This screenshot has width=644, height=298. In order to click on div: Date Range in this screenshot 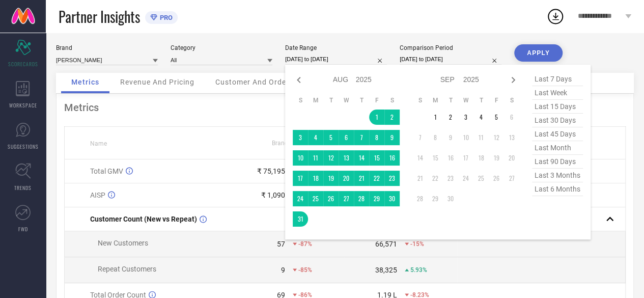, I will do `click(336, 48)`.